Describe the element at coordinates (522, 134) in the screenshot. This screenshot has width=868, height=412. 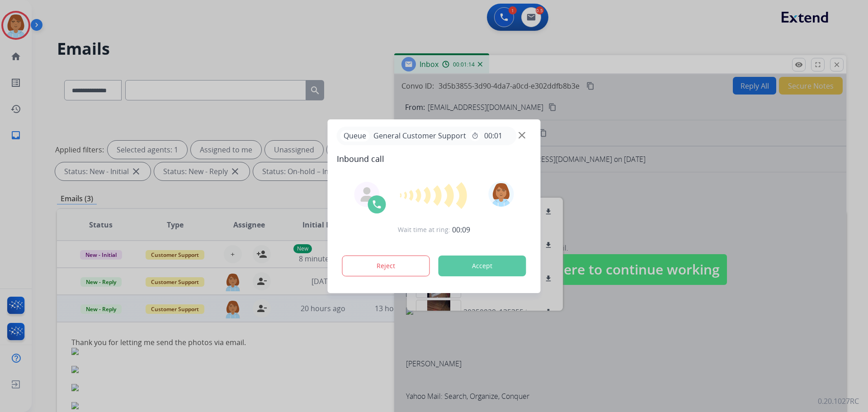
I see `img: close-button` at that location.